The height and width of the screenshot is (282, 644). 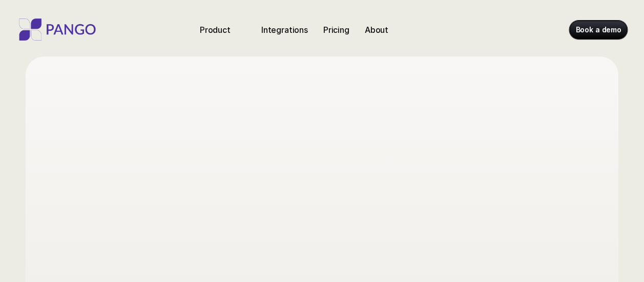 What do you see at coordinates (377, 30) in the screenshot?
I see `a: About` at bounding box center [377, 30].